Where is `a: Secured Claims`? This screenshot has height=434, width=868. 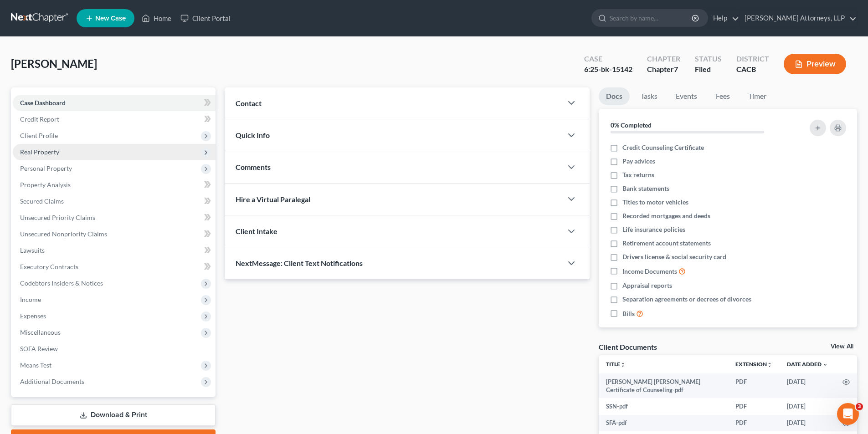 a: Secured Claims is located at coordinates (114, 201).